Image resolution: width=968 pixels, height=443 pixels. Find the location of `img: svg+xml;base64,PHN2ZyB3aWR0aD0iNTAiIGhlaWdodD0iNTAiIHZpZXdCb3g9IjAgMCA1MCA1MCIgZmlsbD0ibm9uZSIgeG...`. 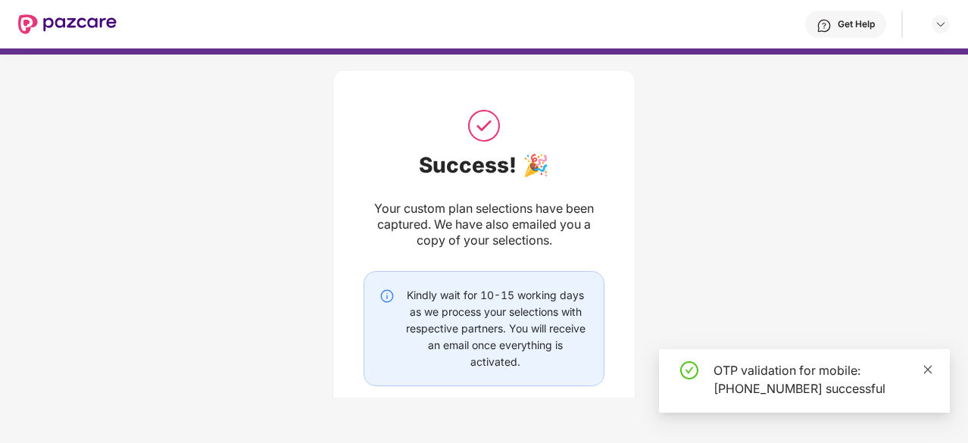

img: svg+xml;base64,PHN2ZyB3aWR0aD0iNTAiIGhlaWdodD0iNTAiIHZpZXdCb3g9IjAgMCA1MCA1MCIgZmlsbD0ibm9uZSIgeG... is located at coordinates (484, 126).